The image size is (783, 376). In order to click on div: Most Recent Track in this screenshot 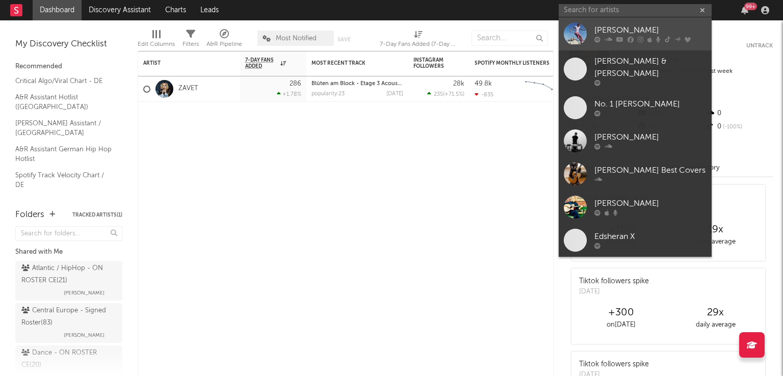, I will do `click(350, 63)`.